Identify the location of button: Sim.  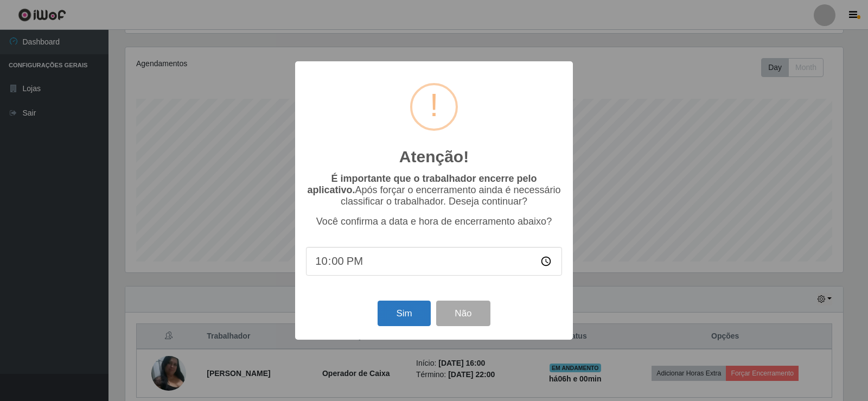
(404, 313).